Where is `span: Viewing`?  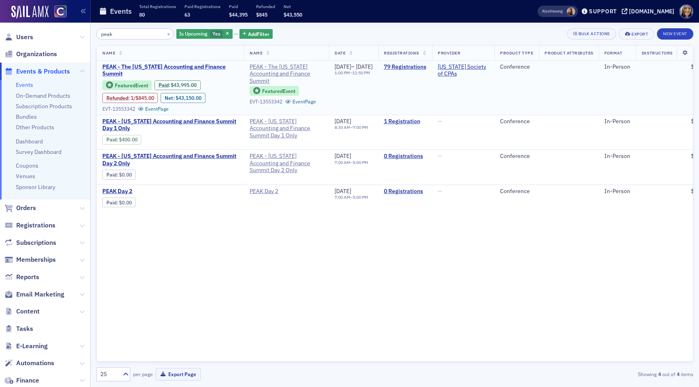 span: Viewing is located at coordinates (552, 11).